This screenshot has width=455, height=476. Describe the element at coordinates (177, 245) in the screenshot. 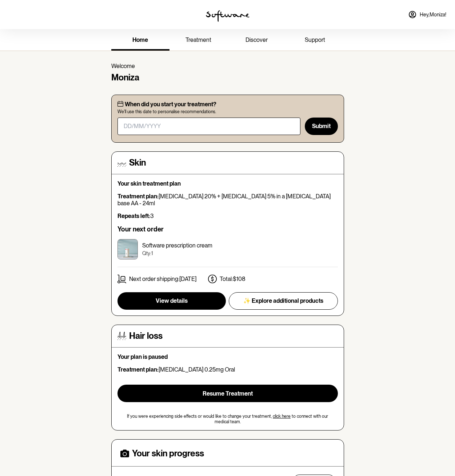

I see `p: Software prescription cream` at that location.